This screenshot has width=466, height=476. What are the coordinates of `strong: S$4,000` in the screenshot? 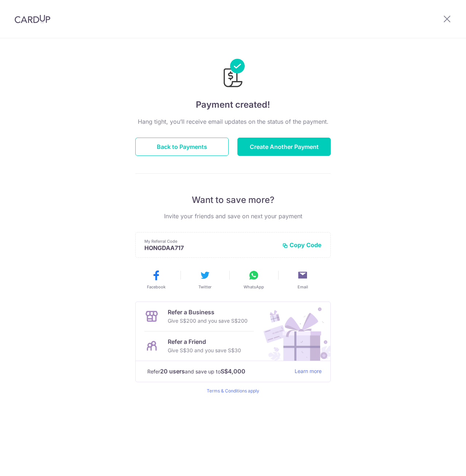 It's located at (233, 371).